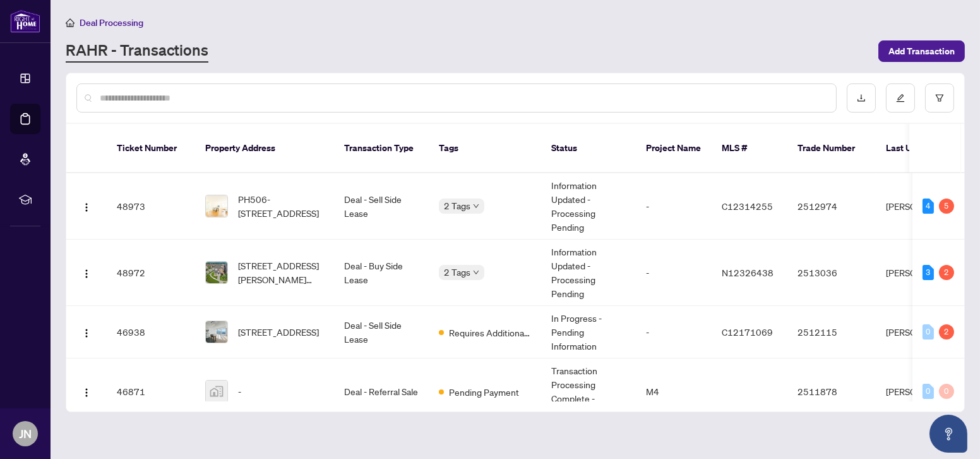 This screenshot has height=459, width=980. What do you see at coordinates (589, 332) in the screenshot?
I see `td: In Progress - Pending Information` at bounding box center [589, 332].